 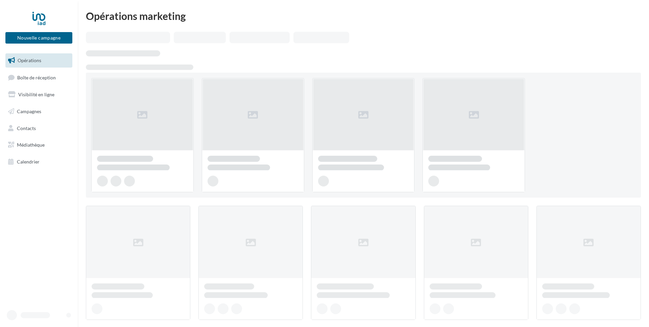 I want to click on a: Médiathèque, so click(x=39, y=145).